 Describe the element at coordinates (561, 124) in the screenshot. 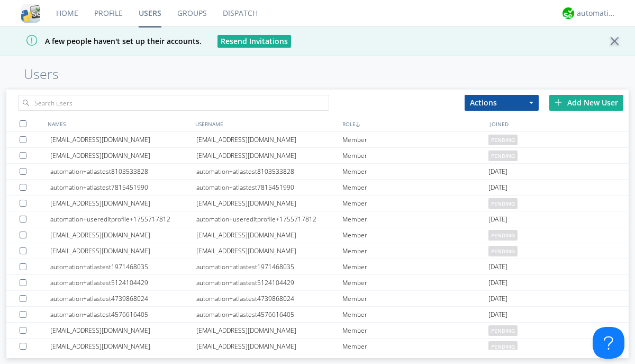

I see `div: JOINED` at that location.